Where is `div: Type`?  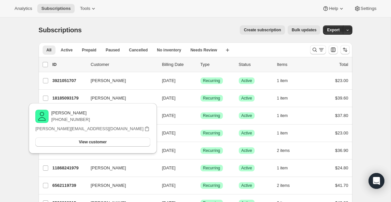
div: Type is located at coordinates (217, 65).